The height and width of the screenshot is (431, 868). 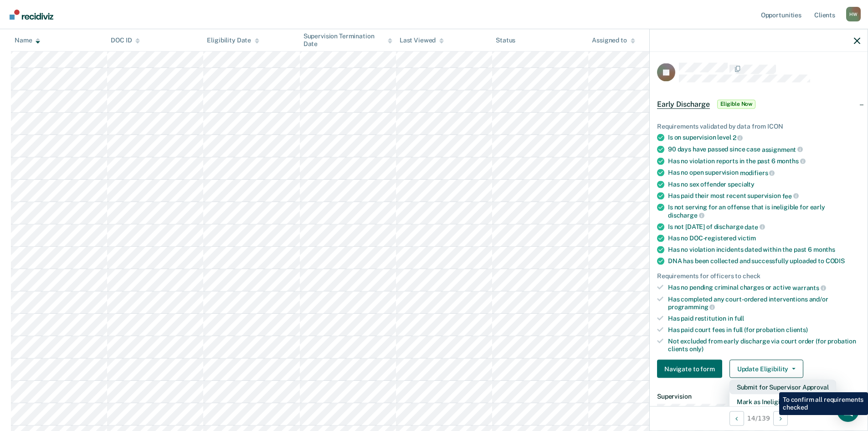 What do you see at coordinates (764, 211) in the screenshot?
I see `div: Is not serving for an offense that is ineligible for early` at bounding box center [764, 211].